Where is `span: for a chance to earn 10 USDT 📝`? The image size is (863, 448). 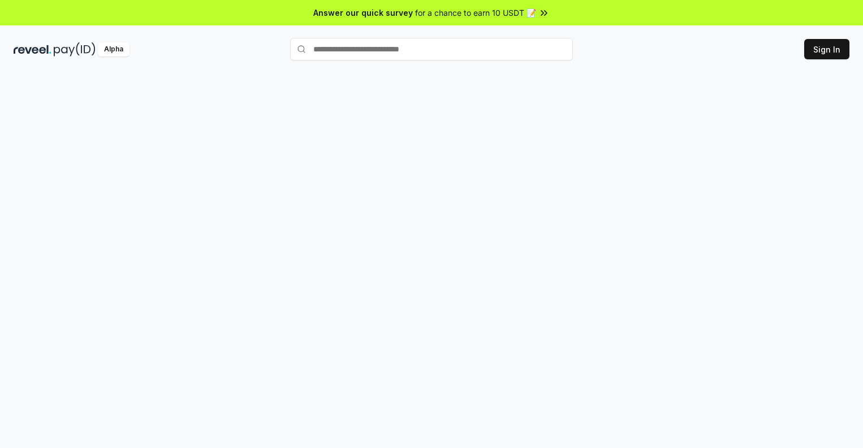 span: for a chance to earn 10 USDT 📝 is located at coordinates (476, 12).